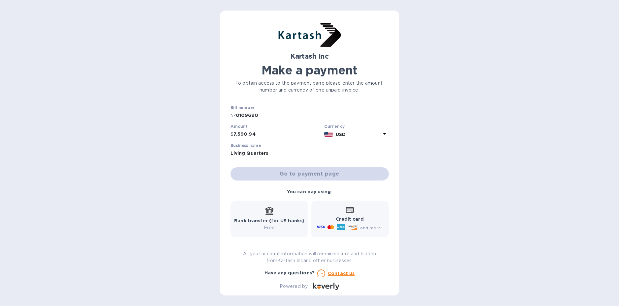 The height and width of the screenshot is (306, 619). What do you see at coordinates (239, 127) in the screenshot?
I see `label: Amount` at bounding box center [239, 127].